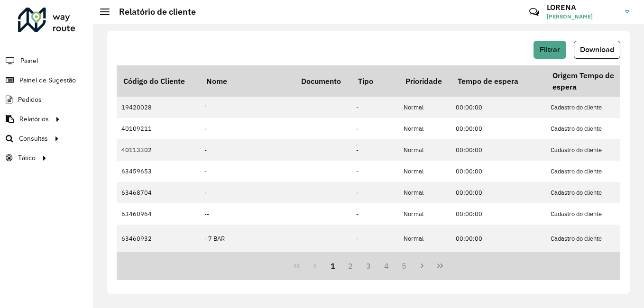 This screenshot has width=644, height=308. I want to click on th: Origem Tempo de espera, so click(593, 81).